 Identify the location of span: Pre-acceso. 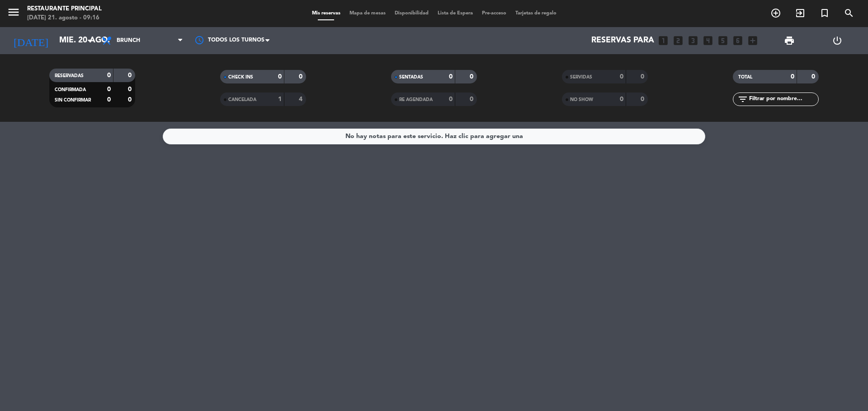
(494, 13).